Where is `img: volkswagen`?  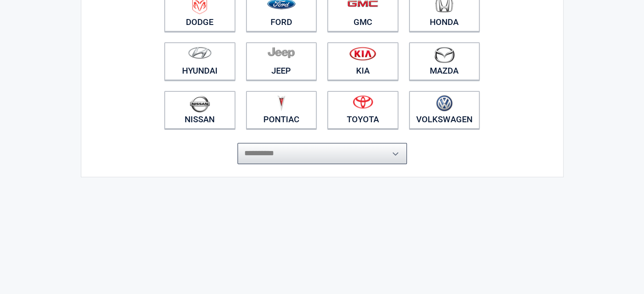
img: volkswagen is located at coordinates (444, 103).